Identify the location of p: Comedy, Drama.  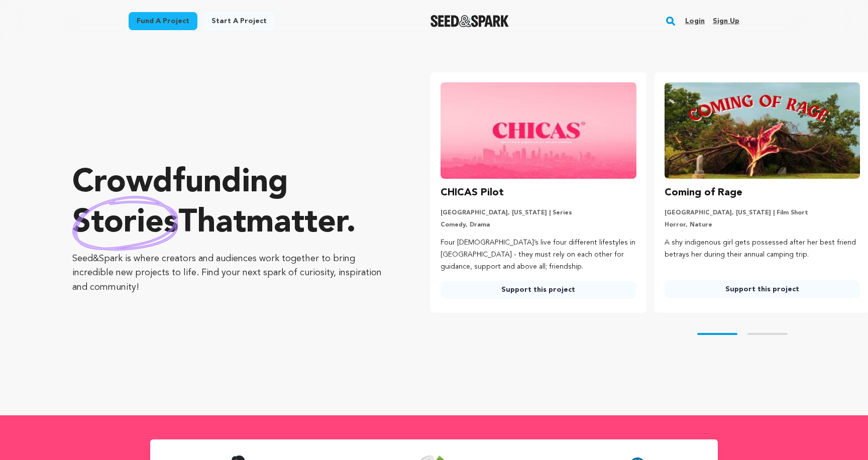
(538, 225).